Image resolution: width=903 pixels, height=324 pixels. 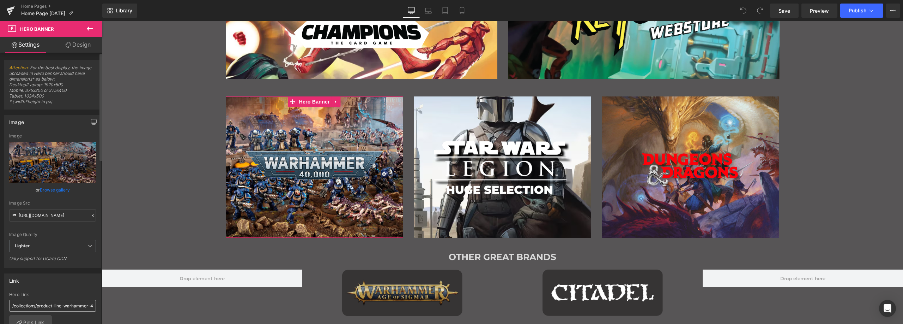 I want to click on a: Mobile, so click(x=462, y=11).